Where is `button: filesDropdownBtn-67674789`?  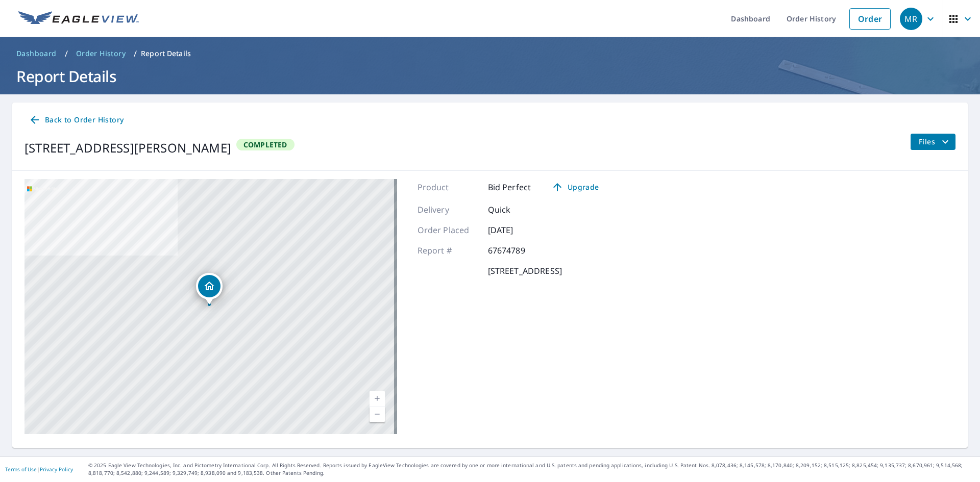 button: filesDropdownBtn-67674789 is located at coordinates (933, 142).